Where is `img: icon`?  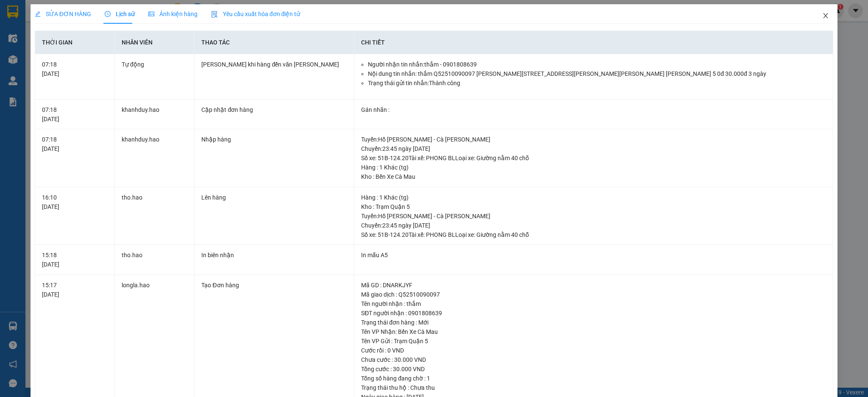 img: icon is located at coordinates (214, 15).